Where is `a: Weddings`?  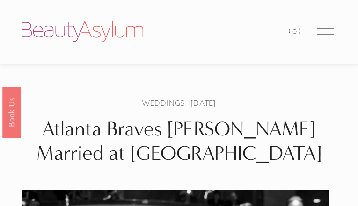
a: Weddings is located at coordinates (163, 103).